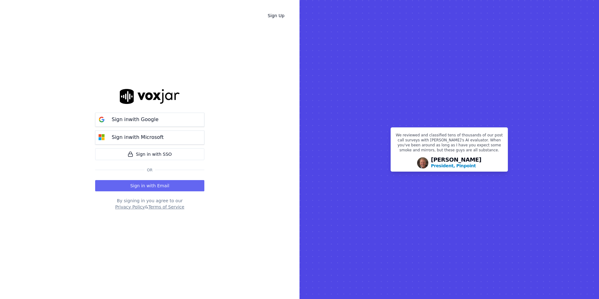  What do you see at coordinates (150, 204) in the screenshot?
I see `div: By signing in you agree to our &` at bounding box center [150, 204].